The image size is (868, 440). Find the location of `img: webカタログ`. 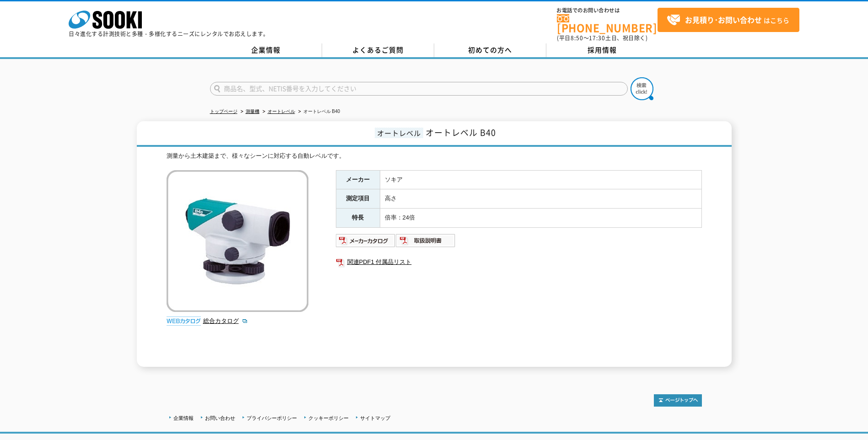

img: webカタログ is located at coordinates (184, 321).